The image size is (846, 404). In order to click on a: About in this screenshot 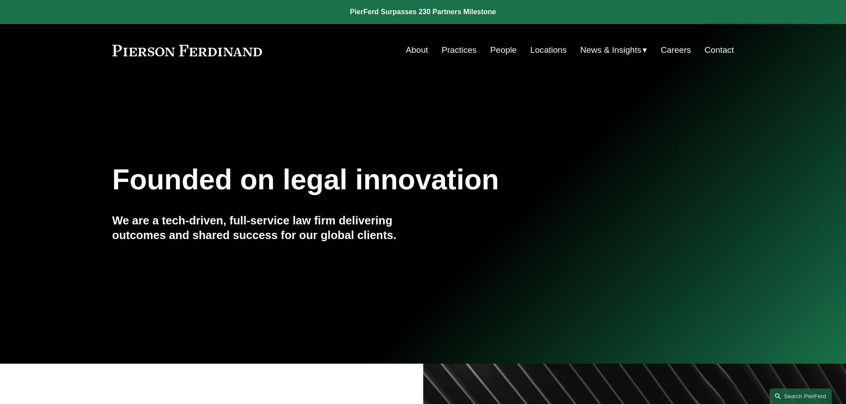, I will do `click(417, 50)`.